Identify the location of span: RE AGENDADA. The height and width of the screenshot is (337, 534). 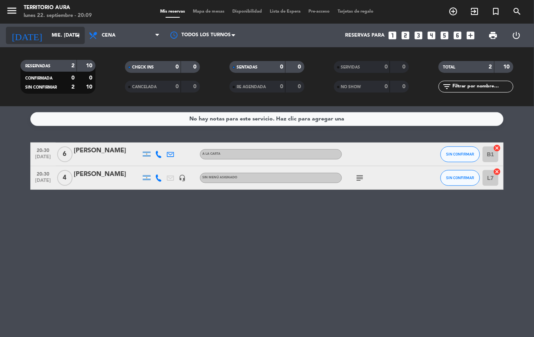
(251, 87).